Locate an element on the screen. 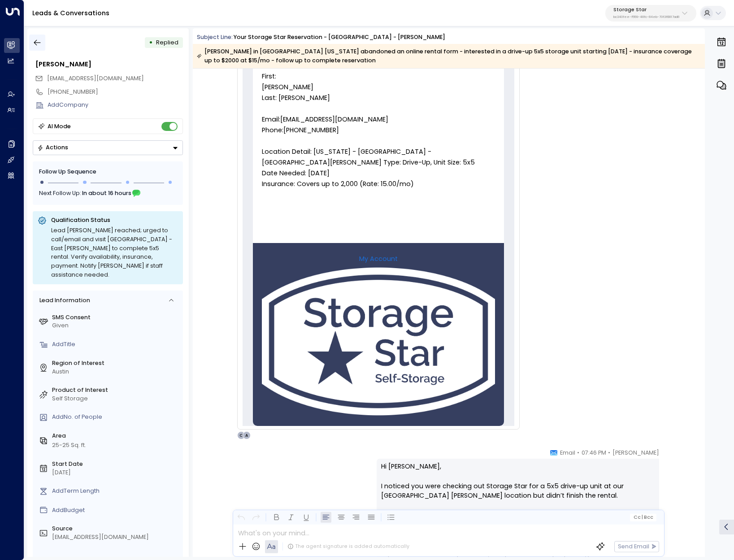 The width and height of the screenshot is (734, 560). p: Insurance: Covers up to 2,000 (Rate: 15.00/mo) is located at coordinates (378, 184).